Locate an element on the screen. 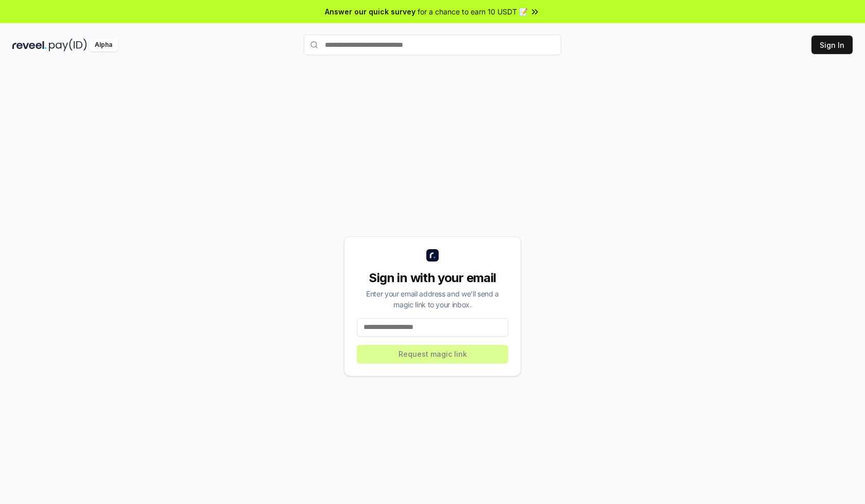 The image size is (865, 504). div: Alpha is located at coordinates (104, 45).